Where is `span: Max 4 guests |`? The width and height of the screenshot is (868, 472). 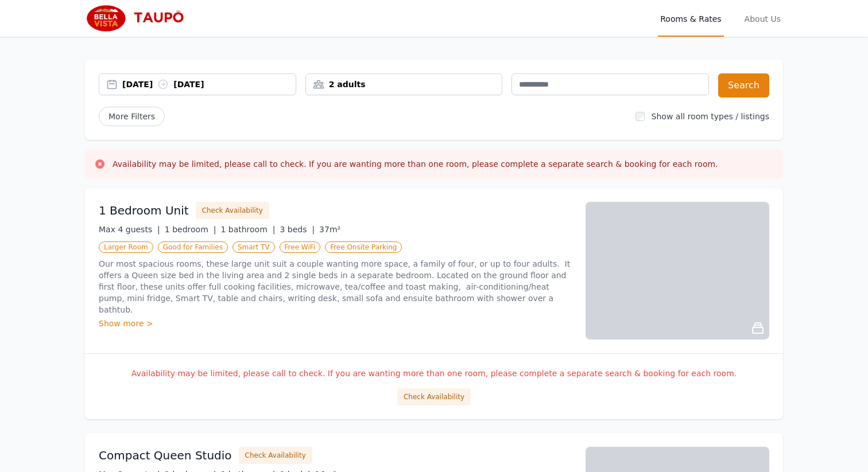 span: Max 4 guests | is located at coordinates (129, 230).